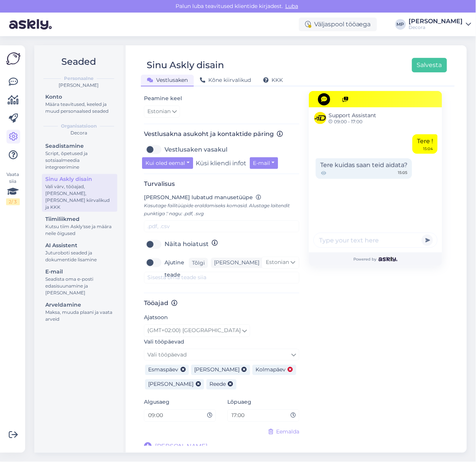  Describe the element at coordinates (287, 432) in the screenshot. I see `span: Eemalda` at that location.